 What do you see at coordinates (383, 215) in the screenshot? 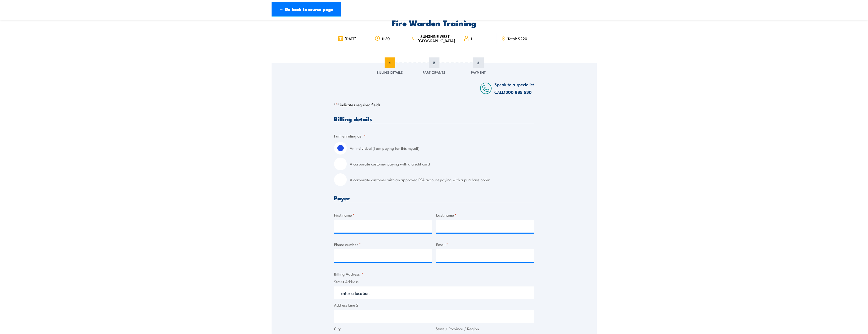
I see `label: First name` at bounding box center [383, 215].